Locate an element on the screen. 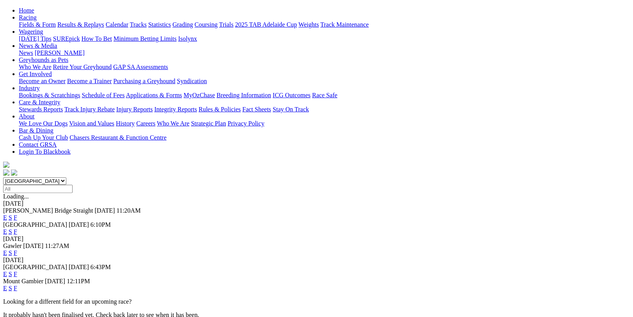 The height and width of the screenshot is (317, 633). a: Home is located at coordinates (26, 10).